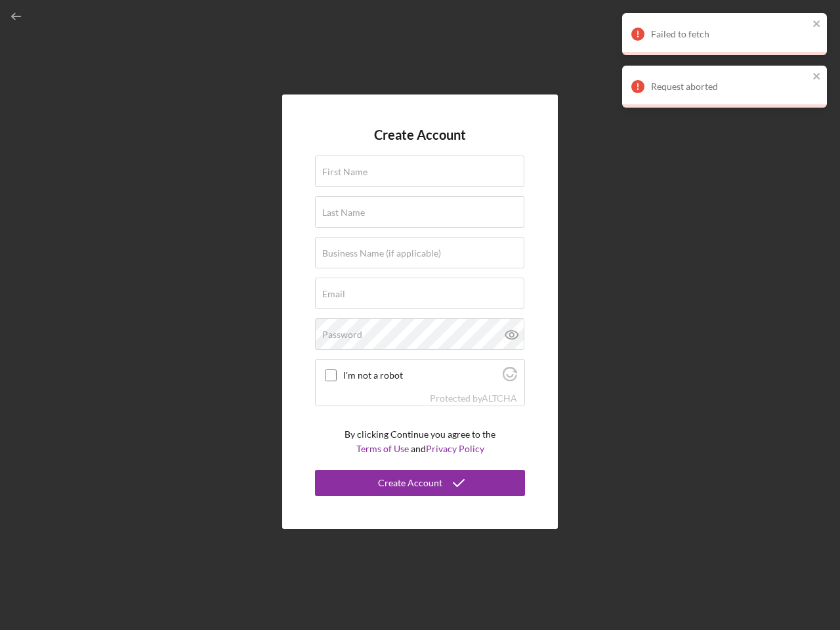 The image size is (840, 630). What do you see at coordinates (343, 213) in the screenshot?
I see `label: Last Name` at bounding box center [343, 213].